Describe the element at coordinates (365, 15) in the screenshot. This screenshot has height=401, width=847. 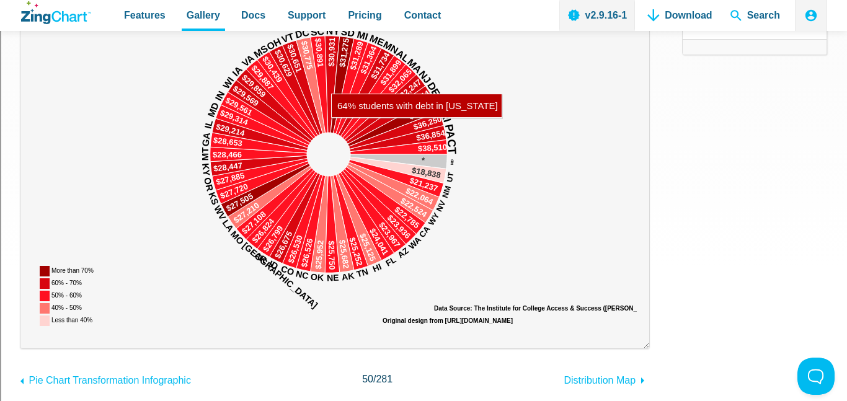
I see `span: Pricing` at that location.